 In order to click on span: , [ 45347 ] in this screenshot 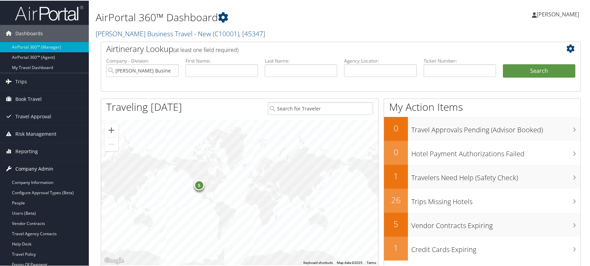, I will do `click(252, 33)`.